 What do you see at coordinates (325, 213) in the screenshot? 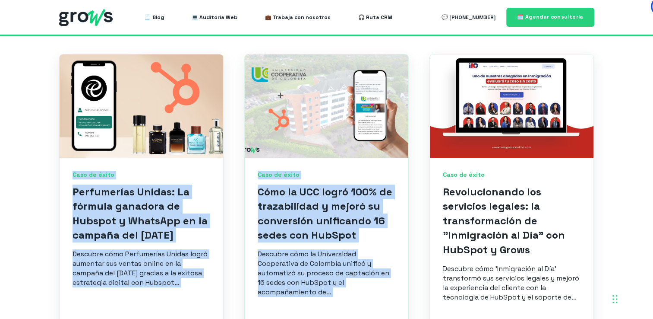
I see `a: Cómo la UCC logró 100% de trazabilidad y mejoró su conversión unificando 16 sedes con HubSpot` at bounding box center [325, 213].